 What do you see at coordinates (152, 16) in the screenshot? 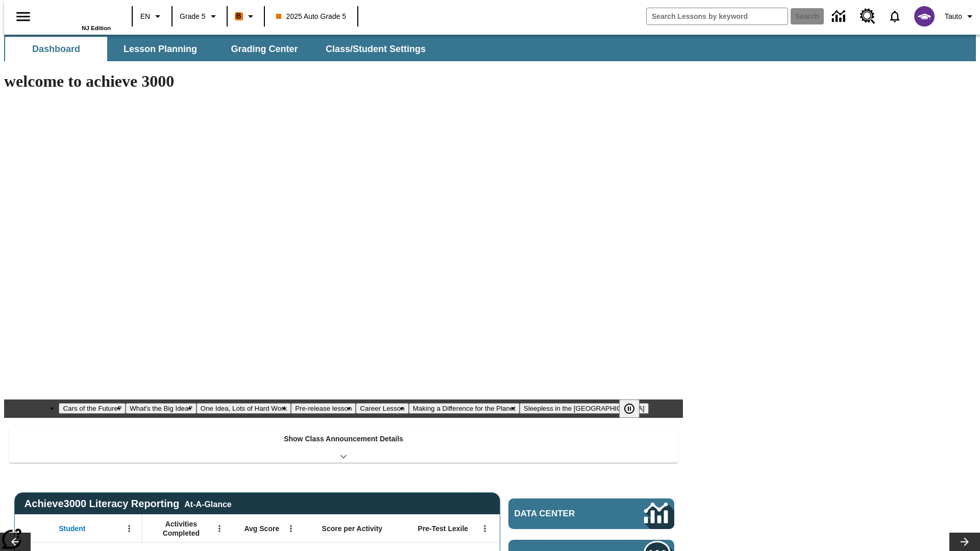
I see `button: Language: EN, Select a language` at bounding box center [152, 16].